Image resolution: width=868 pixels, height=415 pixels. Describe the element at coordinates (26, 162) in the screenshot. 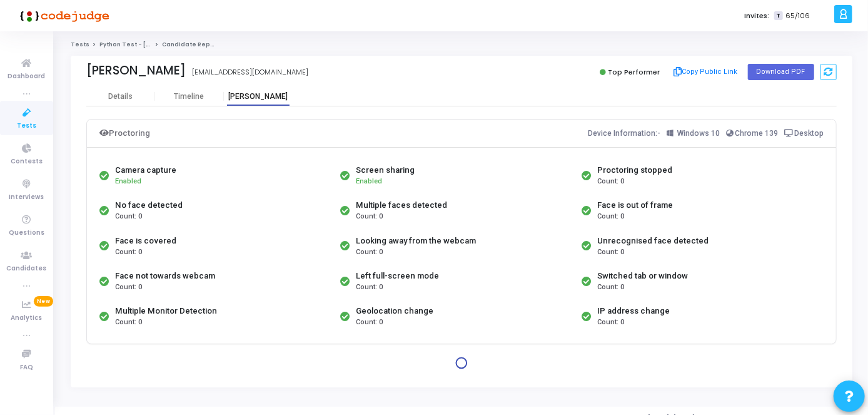

I see `span: Contests` at that location.